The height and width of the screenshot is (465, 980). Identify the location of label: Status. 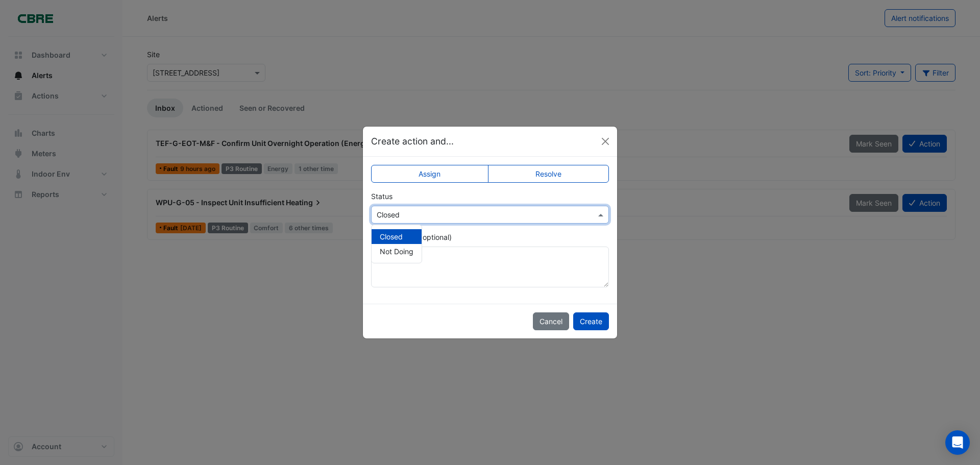
(382, 196).